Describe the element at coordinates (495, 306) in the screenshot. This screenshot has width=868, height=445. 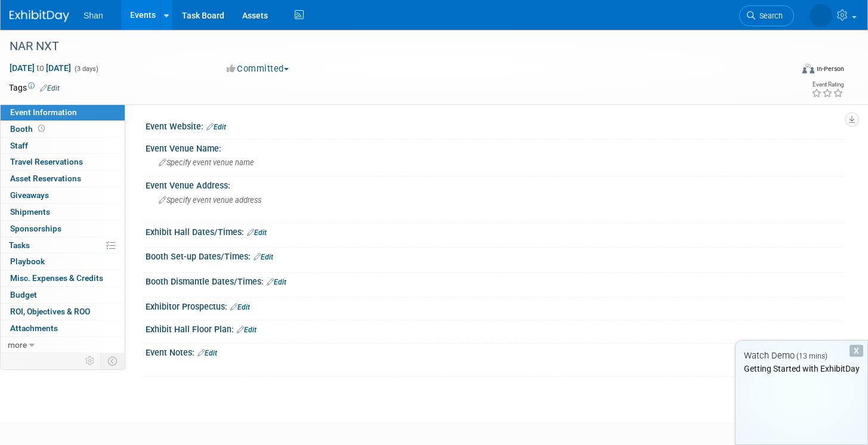
I see `div: Exhibitor Prospectus:` at that location.